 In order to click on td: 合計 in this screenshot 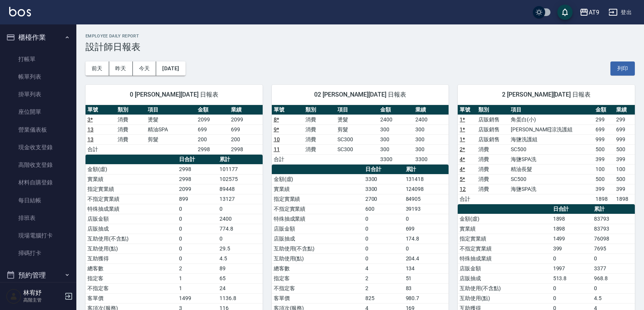, I will do `click(288, 159)`.